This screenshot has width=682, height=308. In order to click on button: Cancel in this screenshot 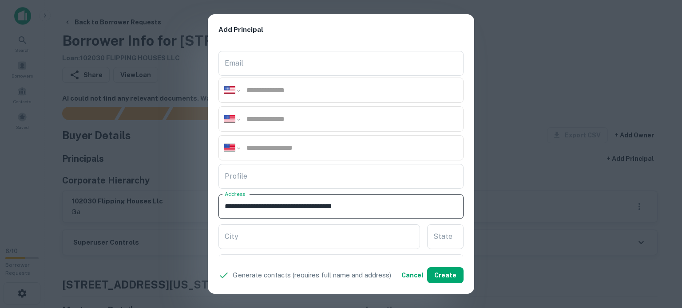, I will do `click(412, 276)`.